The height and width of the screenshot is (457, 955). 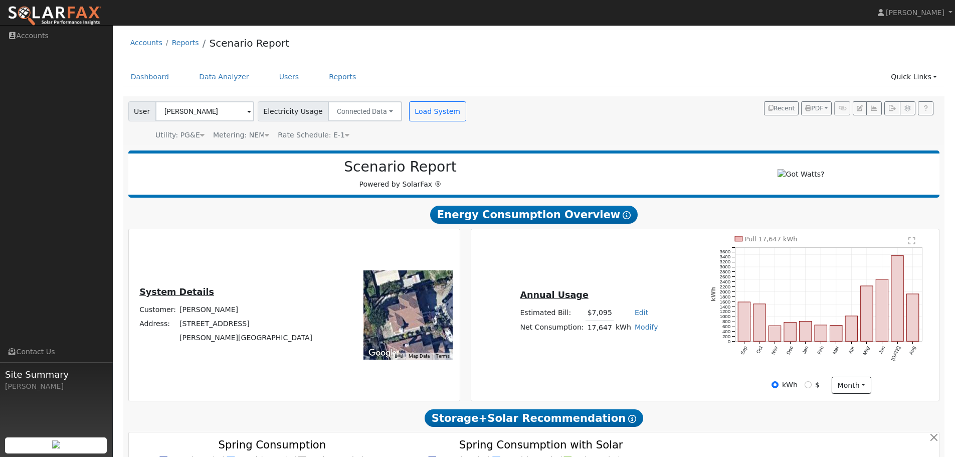 What do you see at coordinates (56, 374) in the screenshot?
I see `span: Site Summary` at bounding box center [56, 374].